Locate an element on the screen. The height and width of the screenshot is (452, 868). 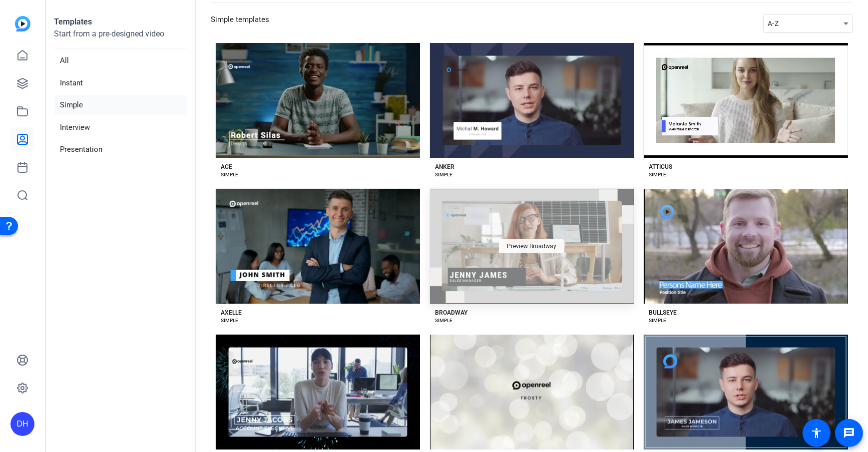
div: ANKER is located at coordinates (444, 167).